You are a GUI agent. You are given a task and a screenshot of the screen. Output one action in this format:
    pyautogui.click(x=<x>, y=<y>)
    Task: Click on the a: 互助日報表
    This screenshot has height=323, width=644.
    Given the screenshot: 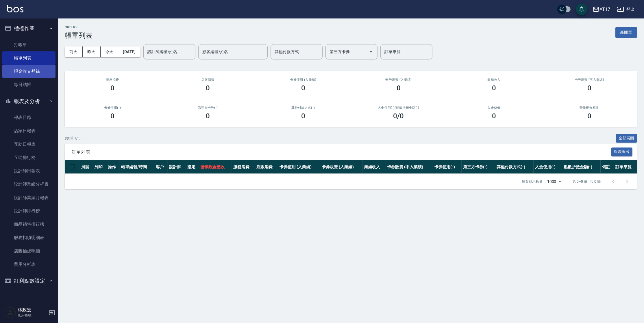 What is the action you would take?
    pyautogui.click(x=29, y=145)
    